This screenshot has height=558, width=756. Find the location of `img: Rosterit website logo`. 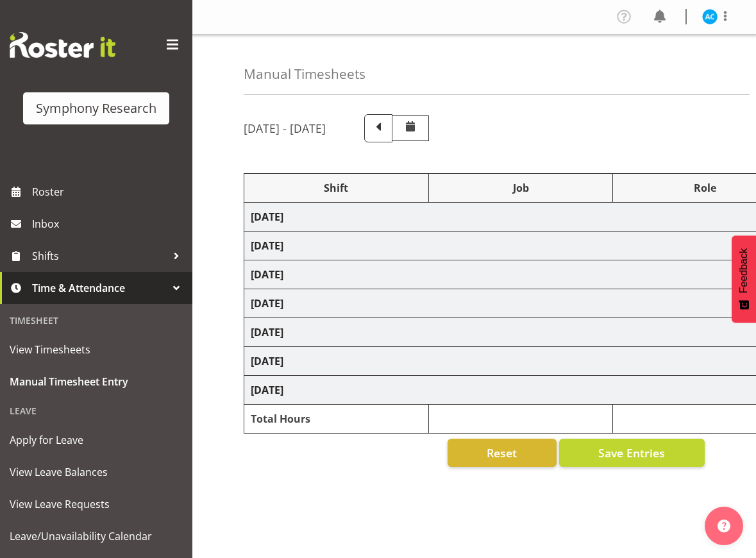

img: Rosterit website logo is located at coordinates (62, 45).